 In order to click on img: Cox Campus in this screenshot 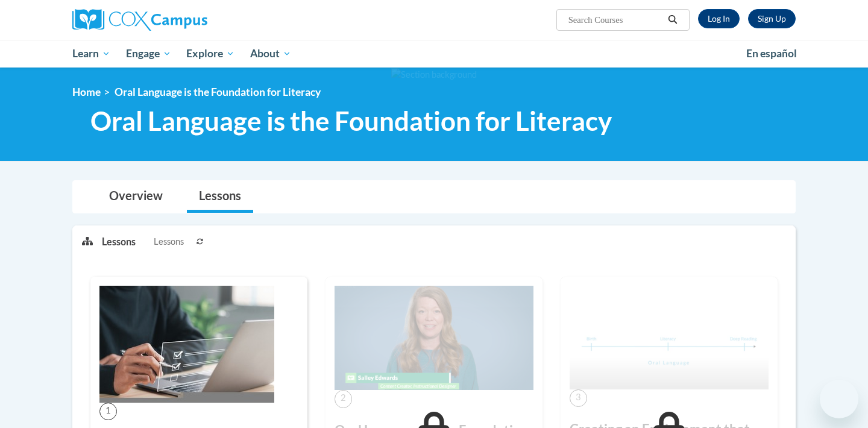, I will do `click(140, 20)`.